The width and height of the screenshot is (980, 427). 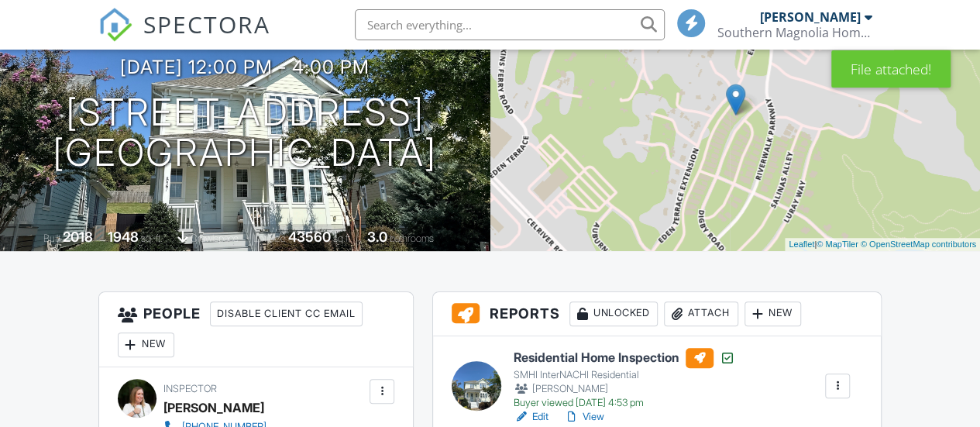 I want to click on a: © MapTiler, so click(x=837, y=244).